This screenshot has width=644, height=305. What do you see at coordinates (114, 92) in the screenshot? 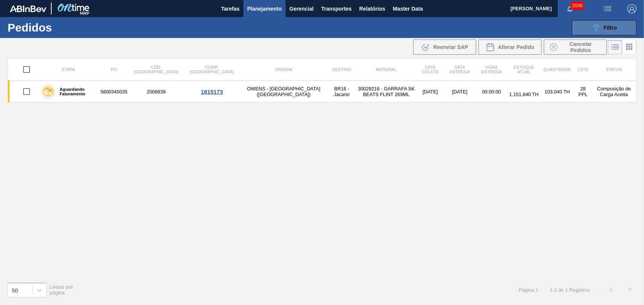
I see `td: 5800345035` at bounding box center [114, 92].